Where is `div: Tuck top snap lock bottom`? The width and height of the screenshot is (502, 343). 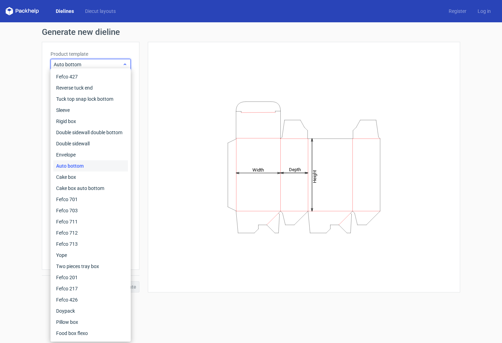
div: Tuck top snap lock bottom is located at coordinates (91, 99).